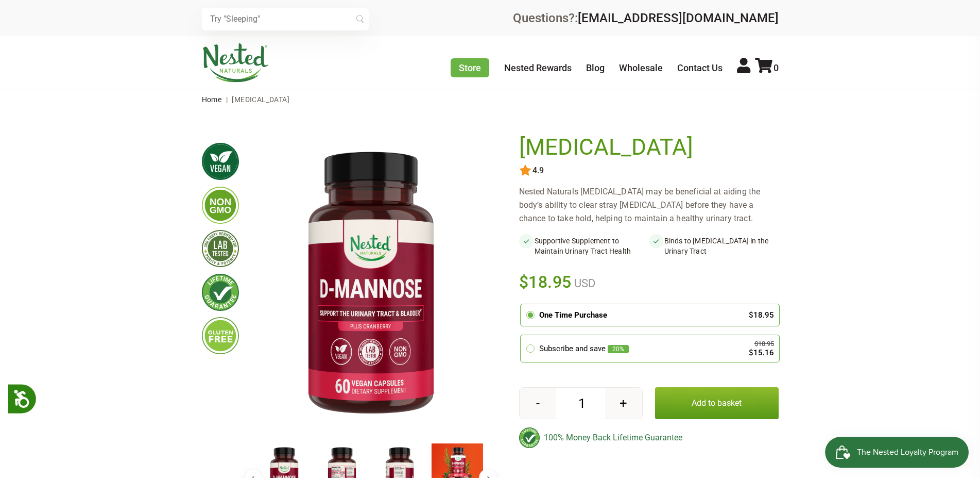  Describe the element at coordinates (235, 63) in the screenshot. I see `img: Nested Naturals` at that location.